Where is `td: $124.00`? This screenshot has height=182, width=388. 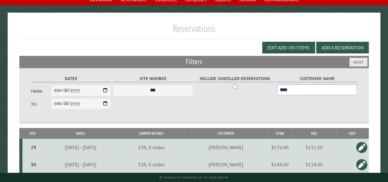 td: $124.00 is located at coordinates (314, 165).